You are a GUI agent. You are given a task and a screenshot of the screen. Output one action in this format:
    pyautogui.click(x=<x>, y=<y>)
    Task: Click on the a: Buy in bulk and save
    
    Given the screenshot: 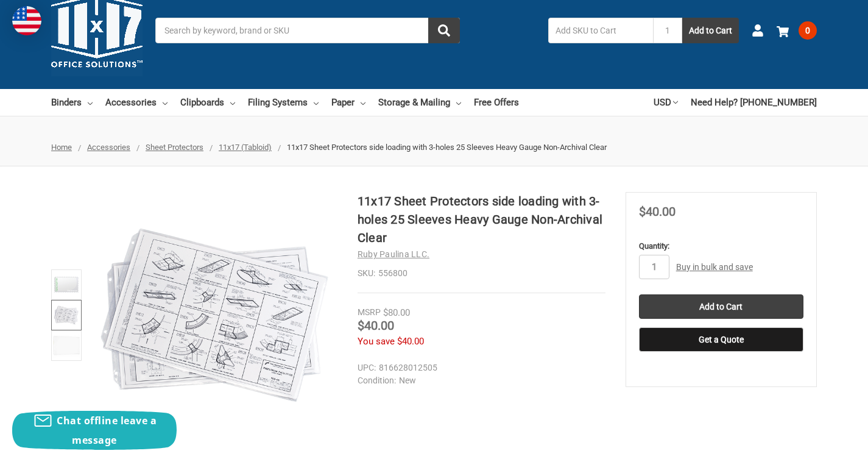 What is the action you would take?
    pyautogui.click(x=715, y=267)
    